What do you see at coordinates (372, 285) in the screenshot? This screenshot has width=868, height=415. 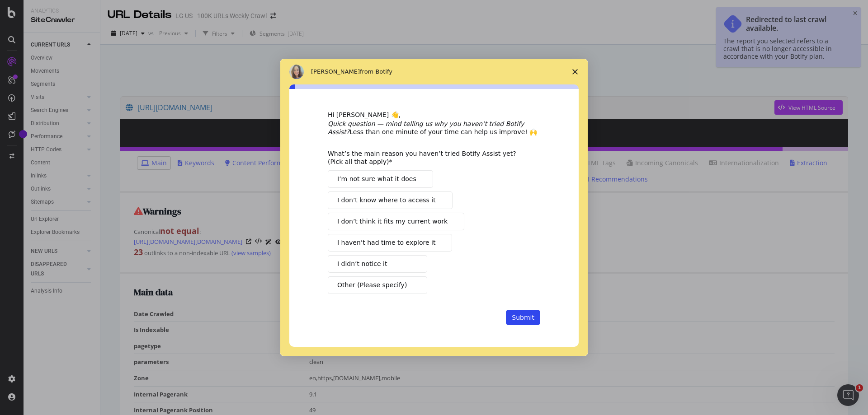 I see `span: Other (Please specify)` at bounding box center [372, 285].